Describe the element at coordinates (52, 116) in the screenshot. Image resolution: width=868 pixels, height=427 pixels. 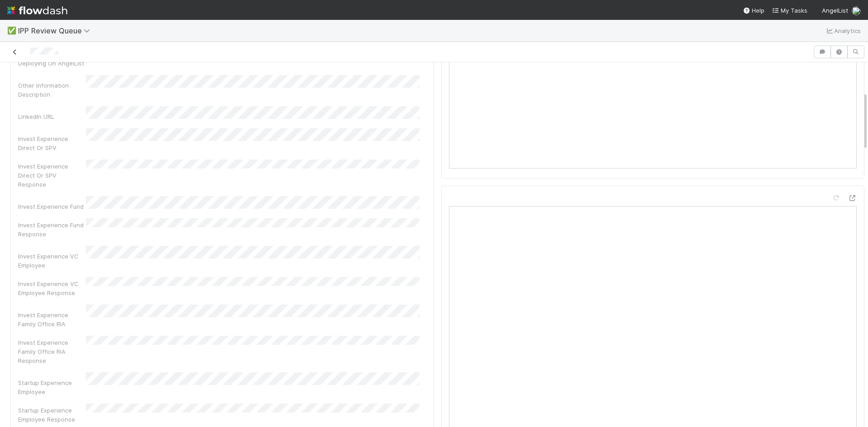
I see `div: LinkedIn URL` at that location.